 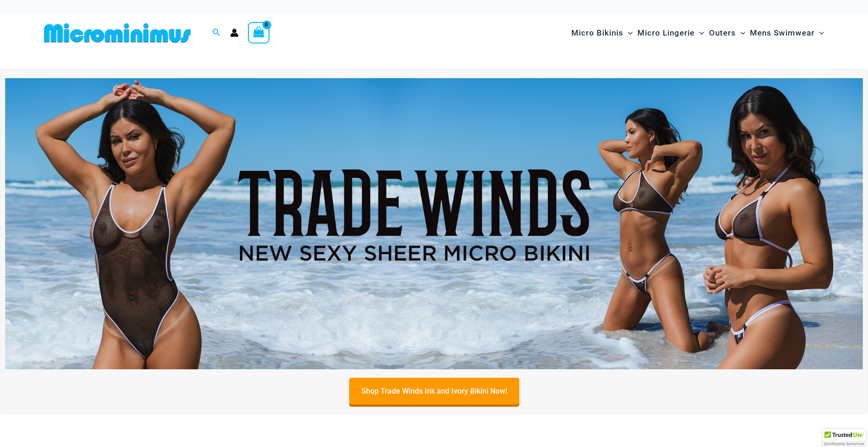 I want to click on a: Mens SwimwearMenu ToggleMenu Toggle, so click(x=786, y=33).